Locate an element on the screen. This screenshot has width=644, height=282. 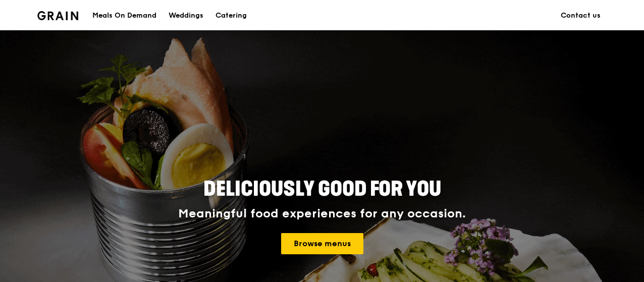
a: Browse menus is located at coordinates (322, 244).